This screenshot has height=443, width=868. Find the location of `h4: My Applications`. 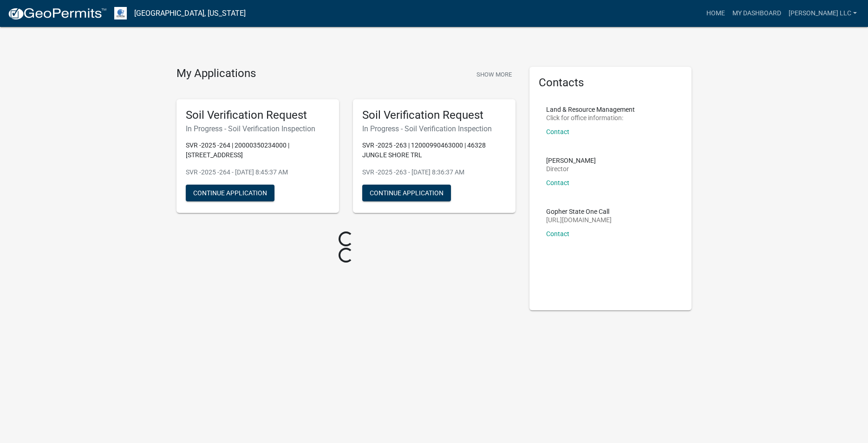

h4: My Applications is located at coordinates (216, 74).